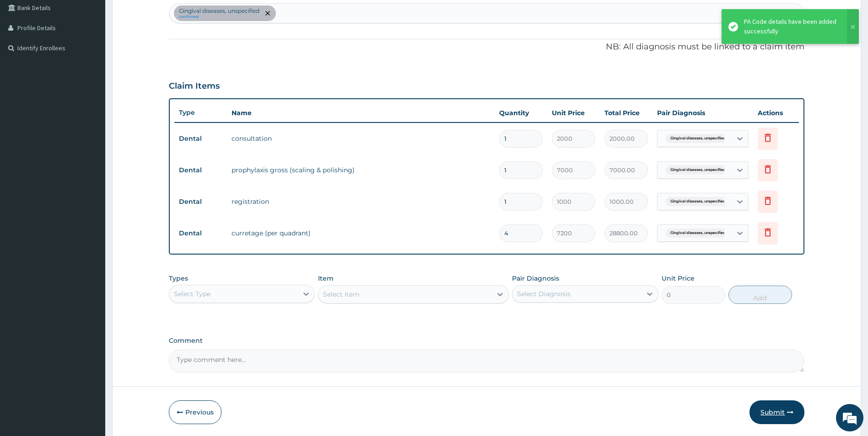 Image resolution: width=868 pixels, height=436 pixels. Describe the element at coordinates (326, 279) in the screenshot. I see `label: Item` at that location.